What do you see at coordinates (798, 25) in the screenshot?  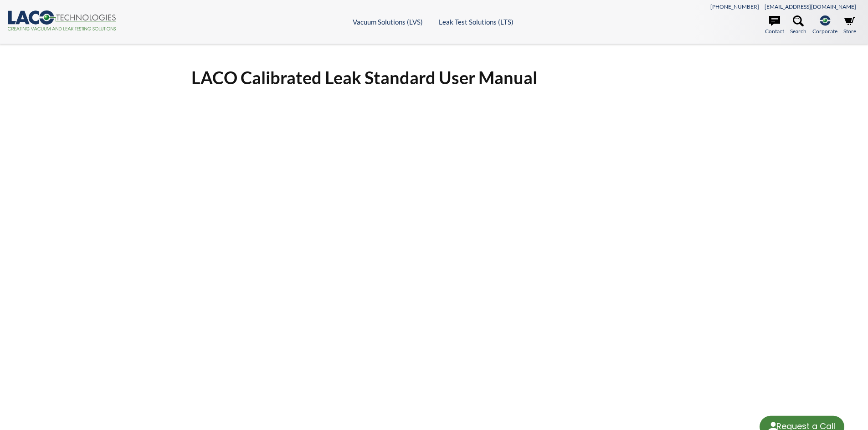 I see `a: Search` at bounding box center [798, 25].